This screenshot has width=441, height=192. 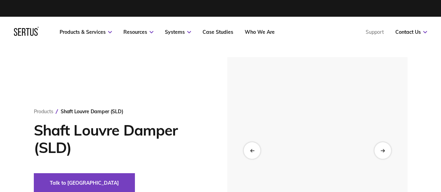 I want to click on h1: Shaft Louvre Damper (SLD), so click(x=120, y=139).